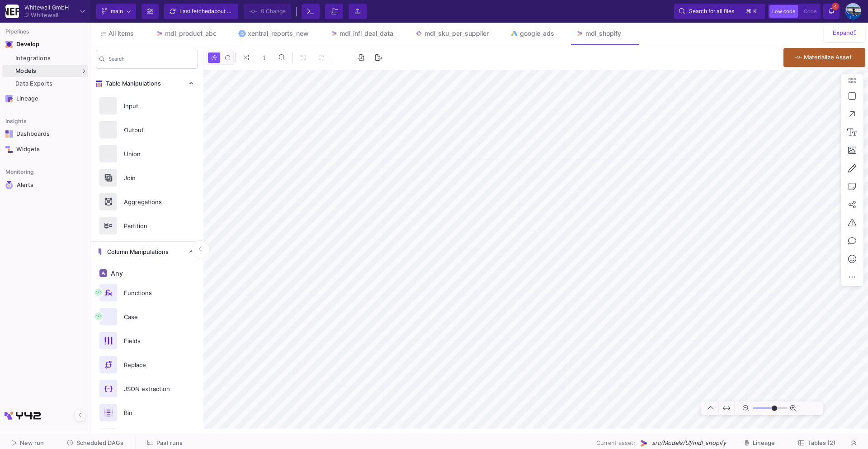 The width and height of the screenshot is (868, 449). What do you see at coordinates (121, 33) in the screenshot?
I see `span: All items` at bounding box center [121, 33].